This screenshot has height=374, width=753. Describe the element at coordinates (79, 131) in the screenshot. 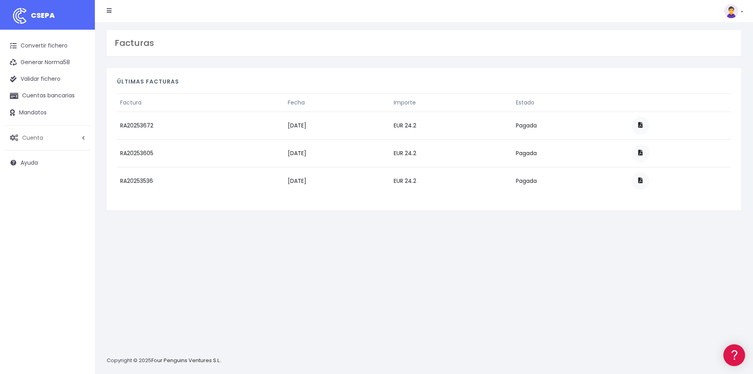

I see `a: Videotutoriales` at that location.